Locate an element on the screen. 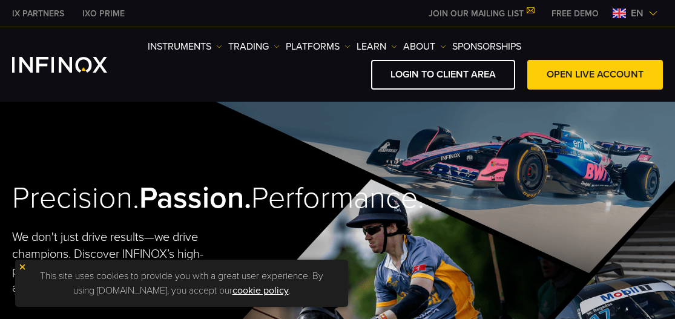 The width and height of the screenshot is (675, 319). a: SPONSORSHIPS is located at coordinates (487, 47).